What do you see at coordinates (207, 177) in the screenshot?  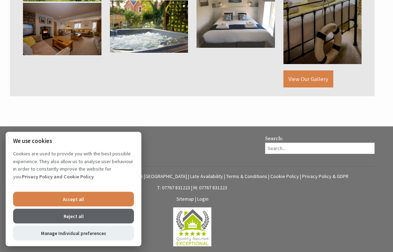 I see `a: Late Availability` at bounding box center [207, 177].